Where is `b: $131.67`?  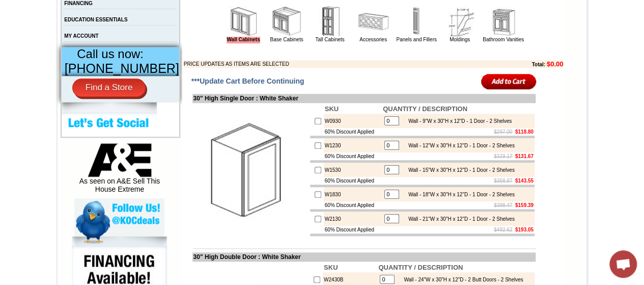
b: $131.67 is located at coordinates (525, 155).